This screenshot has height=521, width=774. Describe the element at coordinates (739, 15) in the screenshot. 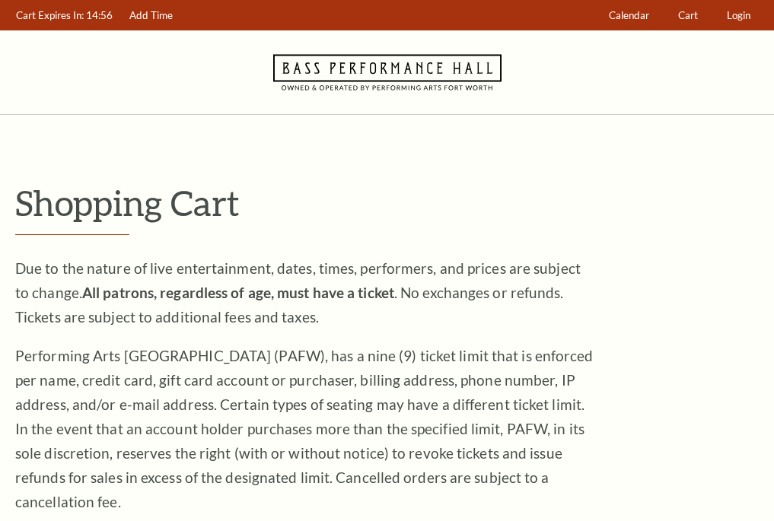

I see `a: Login` at that location.